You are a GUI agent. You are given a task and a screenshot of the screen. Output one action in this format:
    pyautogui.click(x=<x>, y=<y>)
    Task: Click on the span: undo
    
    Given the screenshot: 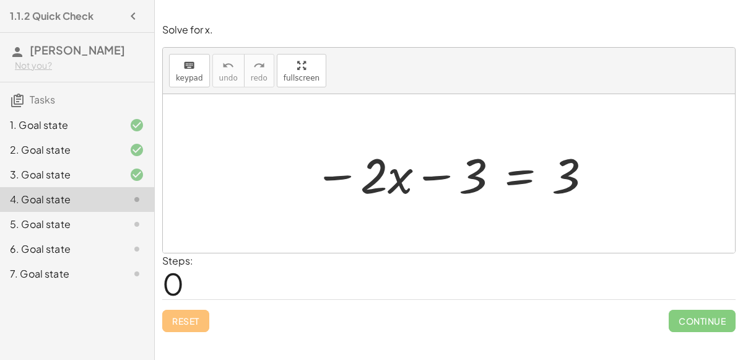 What is the action you would take?
    pyautogui.click(x=228, y=78)
    